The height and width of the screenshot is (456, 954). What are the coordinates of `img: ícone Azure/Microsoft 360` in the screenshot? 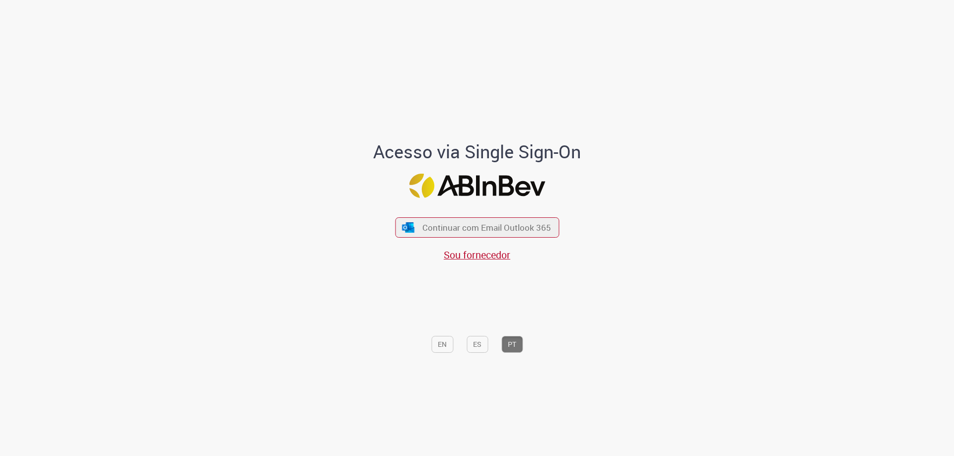 It's located at (408, 227).